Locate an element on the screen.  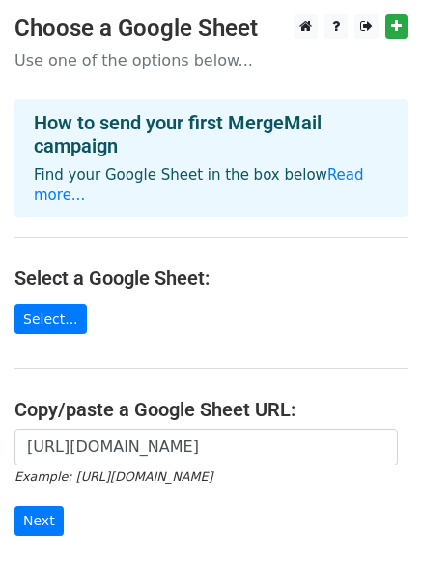
h4: Select a Google Sheet: is located at coordinates (210, 278).